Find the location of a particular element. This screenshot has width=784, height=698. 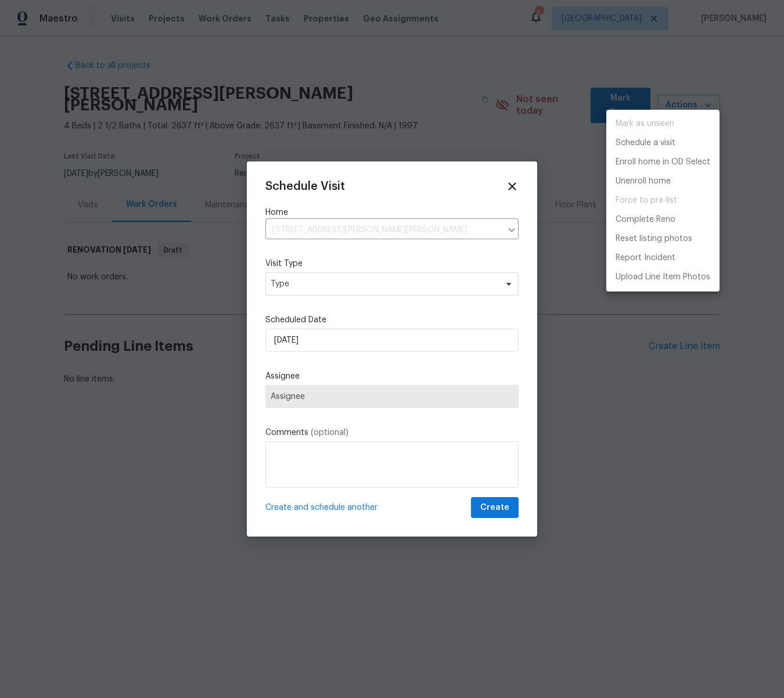

p: Unenroll home is located at coordinates (643, 181).